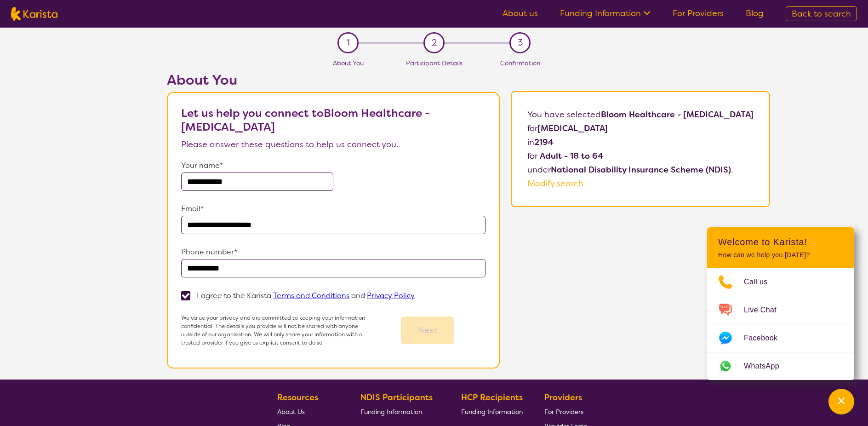 This screenshot has height=426, width=868. Describe the element at coordinates (821, 14) in the screenshot. I see `a: Back to search` at that location.